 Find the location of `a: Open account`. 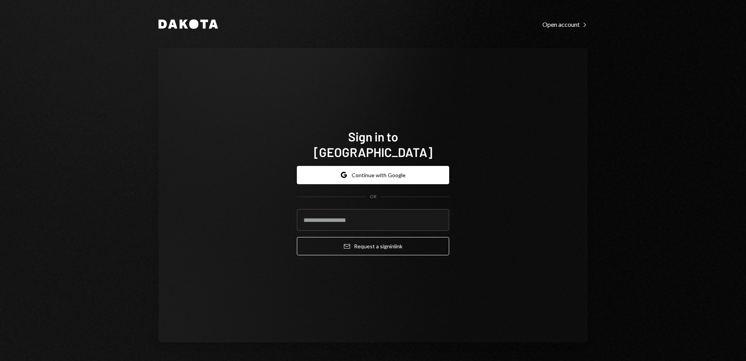

a: Open account is located at coordinates (565, 24).